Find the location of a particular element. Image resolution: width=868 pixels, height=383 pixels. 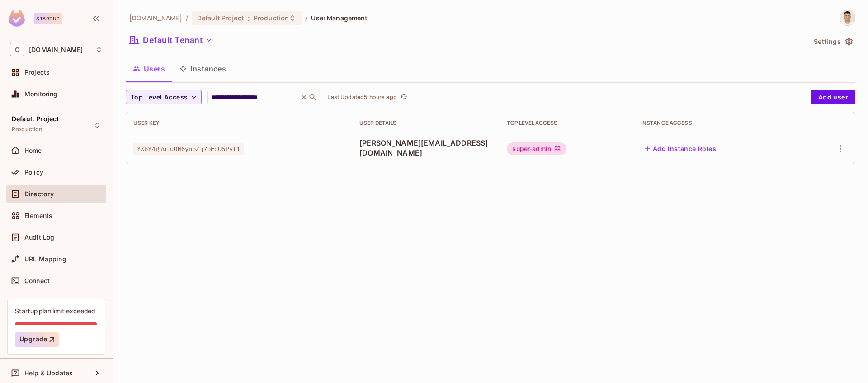

span: Workspace: chalkboard.io is located at coordinates (56, 50).